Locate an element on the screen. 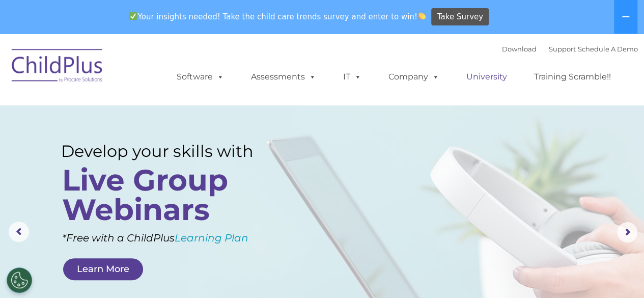 This screenshot has height=298, width=644. rs-layer: Develop your skills with is located at coordinates (168, 151).